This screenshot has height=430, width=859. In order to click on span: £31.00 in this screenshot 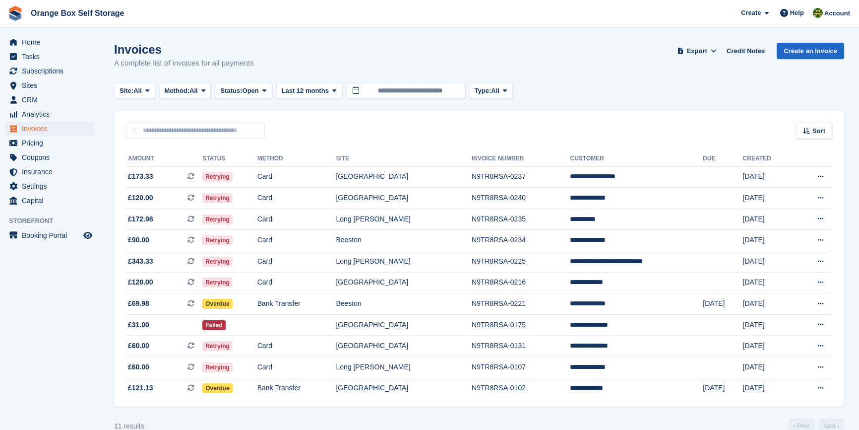, I will do `click(138, 324)`.